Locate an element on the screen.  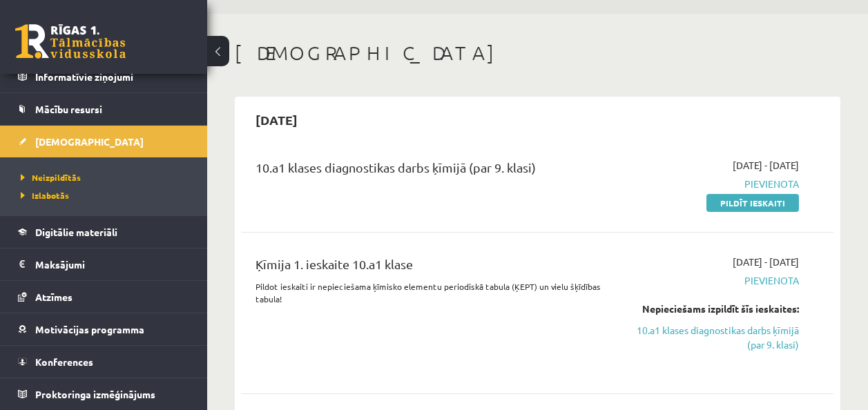
legend: Informatīvie ziņojumi is located at coordinates (112, 76).